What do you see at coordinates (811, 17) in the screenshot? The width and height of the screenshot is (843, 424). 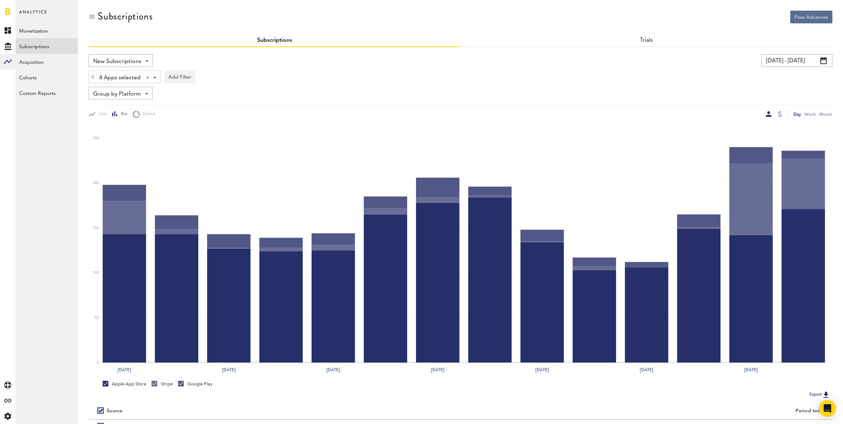 I see `button: Free Advances` at bounding box center [811, 17].